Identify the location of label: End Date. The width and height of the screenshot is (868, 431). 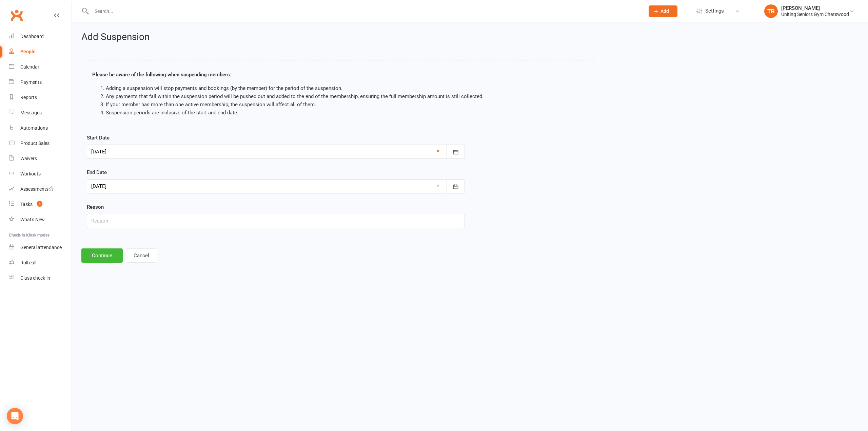
(96, 173).